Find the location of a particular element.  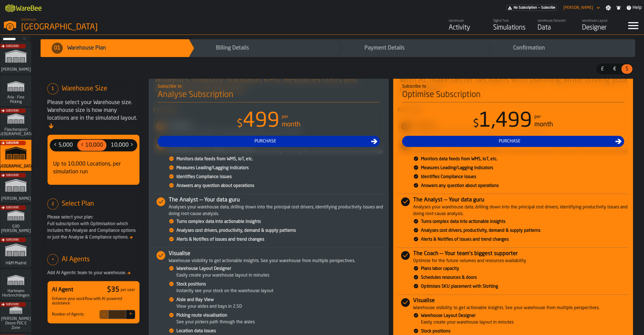

label: button-switch-multi-£ is located at coordinates (603, 69).